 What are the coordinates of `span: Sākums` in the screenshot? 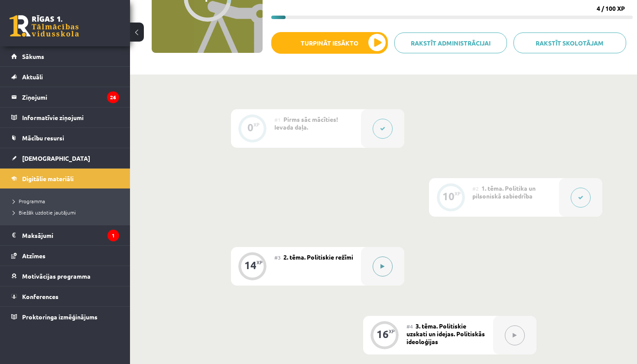 It's located at (33, 56).